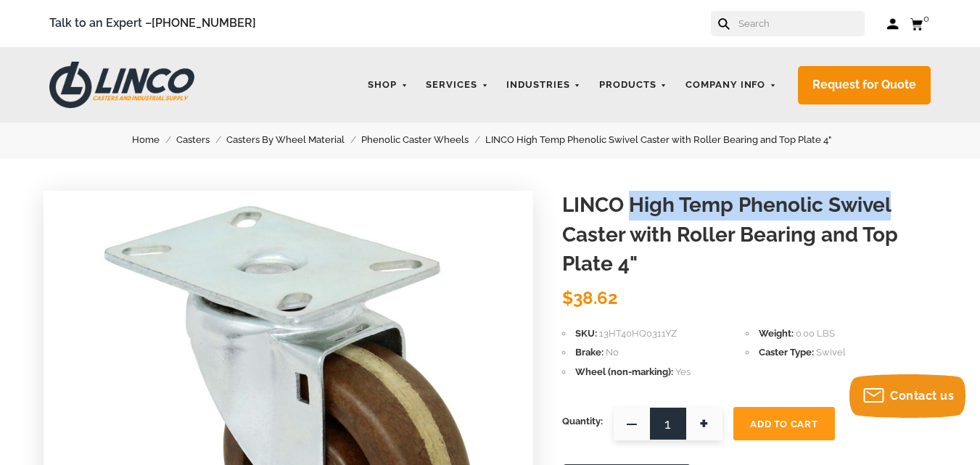  I want to click on span: $38.62, so click(589, 298).